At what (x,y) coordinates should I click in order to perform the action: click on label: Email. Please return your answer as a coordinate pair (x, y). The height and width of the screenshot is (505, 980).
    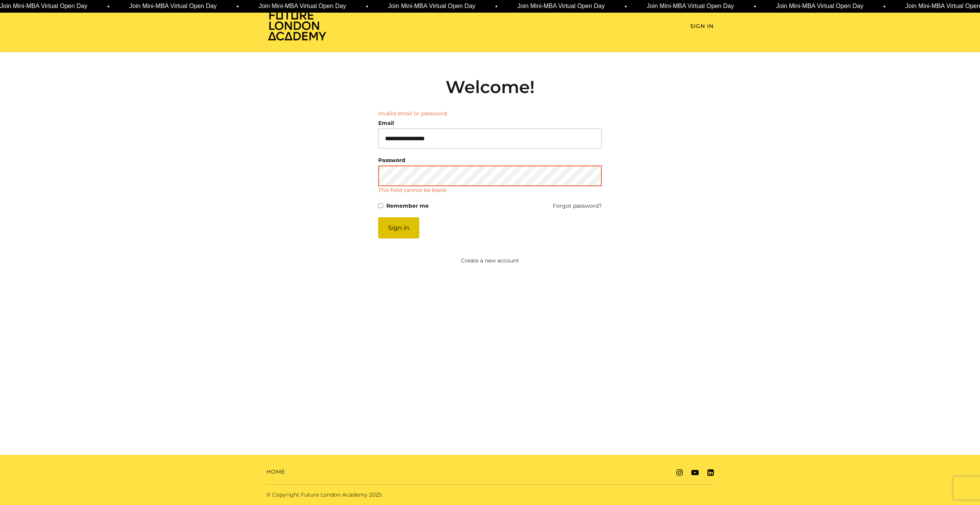
    Looking at the image, I should click on (386, 123).